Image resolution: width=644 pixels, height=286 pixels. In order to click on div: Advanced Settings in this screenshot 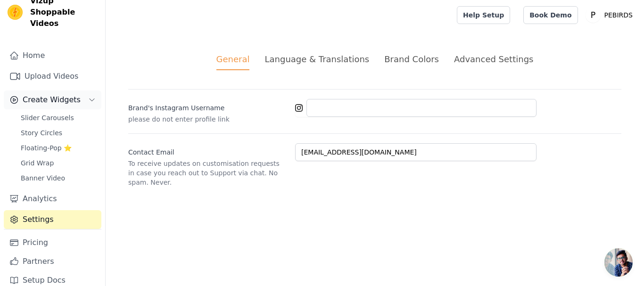, I will do `click(494, 59)`.